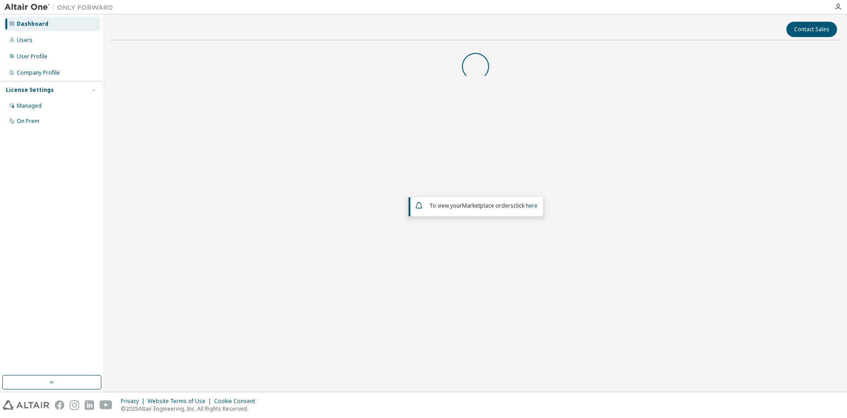  What do you see at coordinates (26, 405) in the screenshot?
I see `img: altair_logo.svg` at bounding box center [26, 405].